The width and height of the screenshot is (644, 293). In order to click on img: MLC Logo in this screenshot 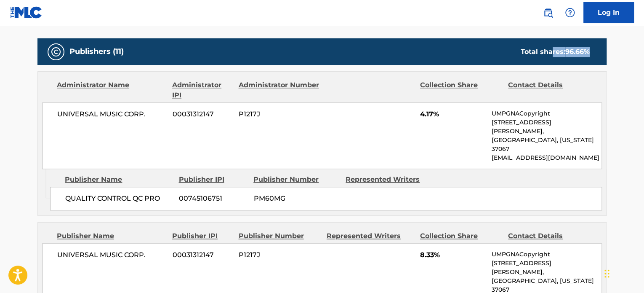, I will do `click(26, 12)`.